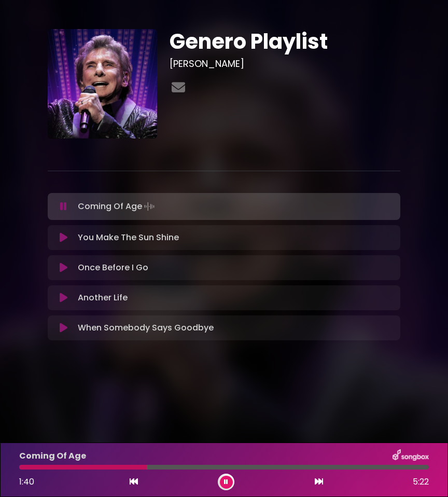  What do you see at coordinates (103, 297) in the screenshot?
I see `p: Another Life` at bounding box center [103, 297].